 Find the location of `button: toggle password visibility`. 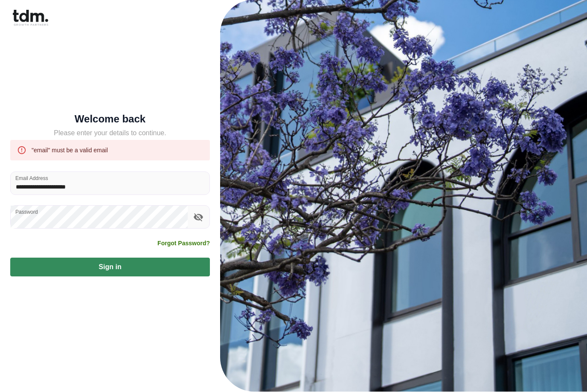

button: toggle password visibility is located at coordinates (198, 218).